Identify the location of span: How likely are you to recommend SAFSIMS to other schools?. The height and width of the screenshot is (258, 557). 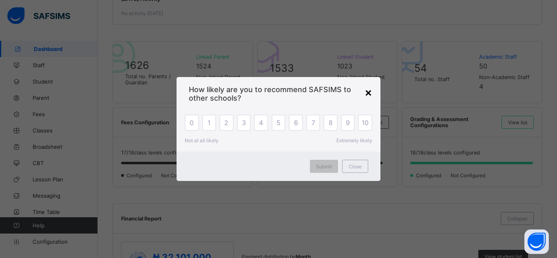
(279, 94).